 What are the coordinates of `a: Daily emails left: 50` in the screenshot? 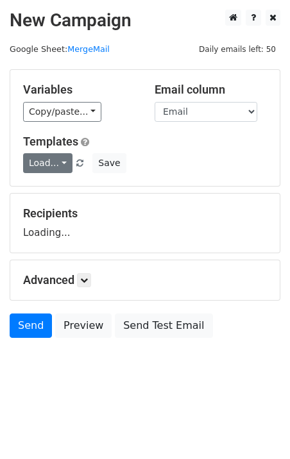 It's located at (237, 49).